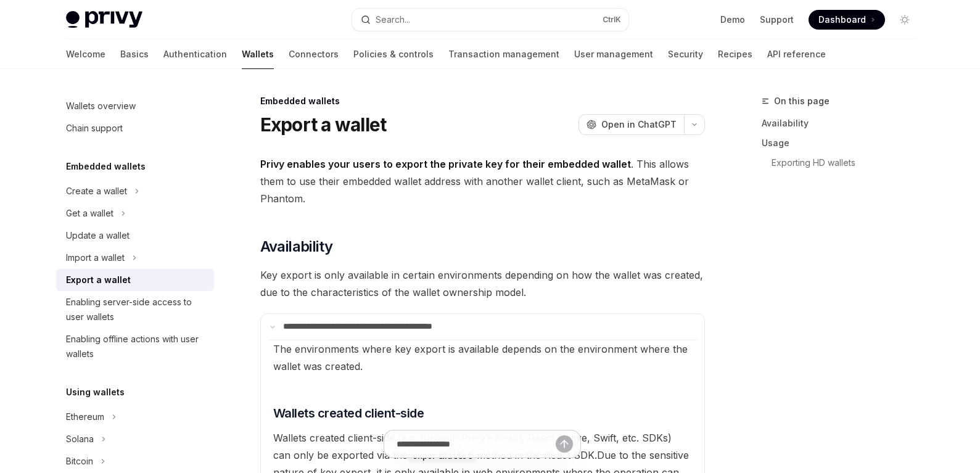 This screenshot has width=980, height=473. I want to click on a: Transaction management, so click(504, 54).